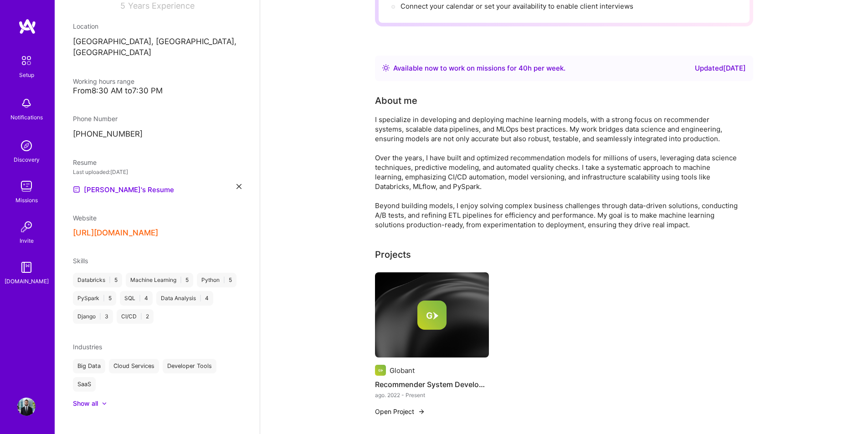 The image size is (868, 434). What do you see at coordinates (26, 75) in the screenshot?
I see `div: Setup` at bounding box center [26, 75].